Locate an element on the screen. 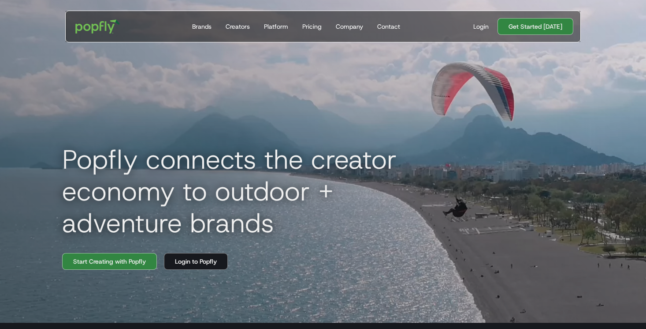 This screenshot has width=646, height=329. a: Login is located at coordinates (481, 26).